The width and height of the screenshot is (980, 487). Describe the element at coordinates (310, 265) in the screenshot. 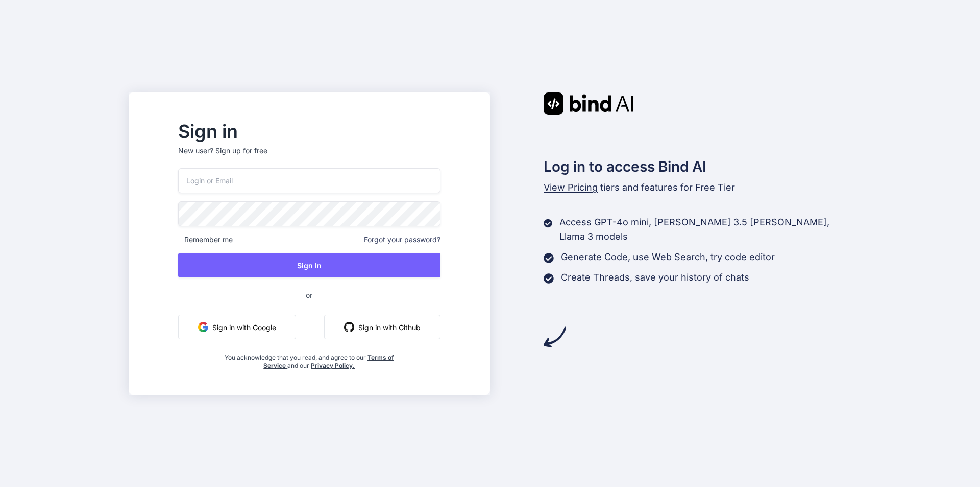

I see `button: Sign In` at that location.